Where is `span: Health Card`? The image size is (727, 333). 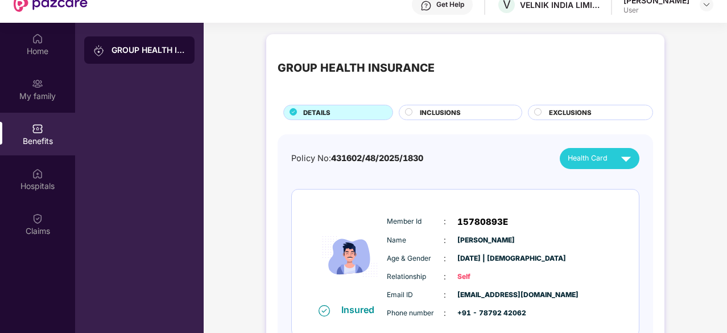
span: Health Card is located at coordinates (587, 158).